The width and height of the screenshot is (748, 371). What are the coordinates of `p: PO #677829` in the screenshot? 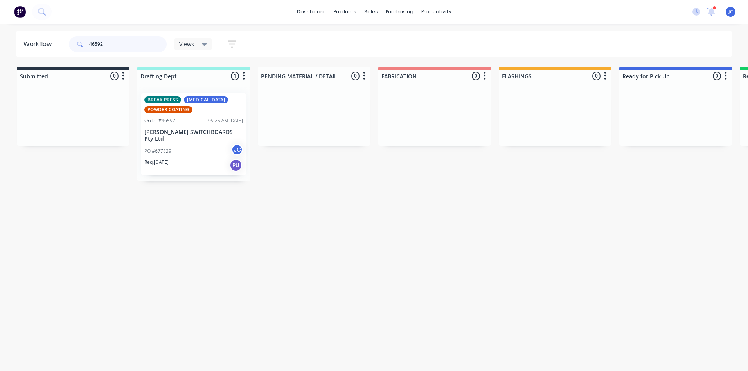 It's located at (158, 151).